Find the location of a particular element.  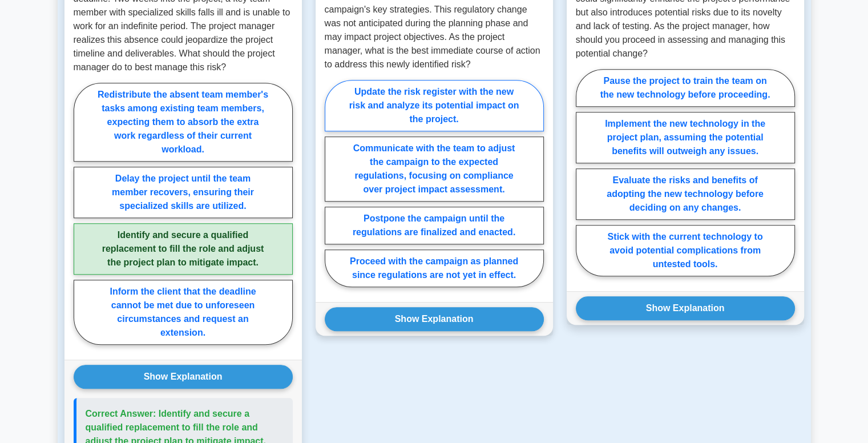

label: Communicate with the team to adjust the campaign to the expected regulations, focusing on complia... is located at coordinates (434, 169).